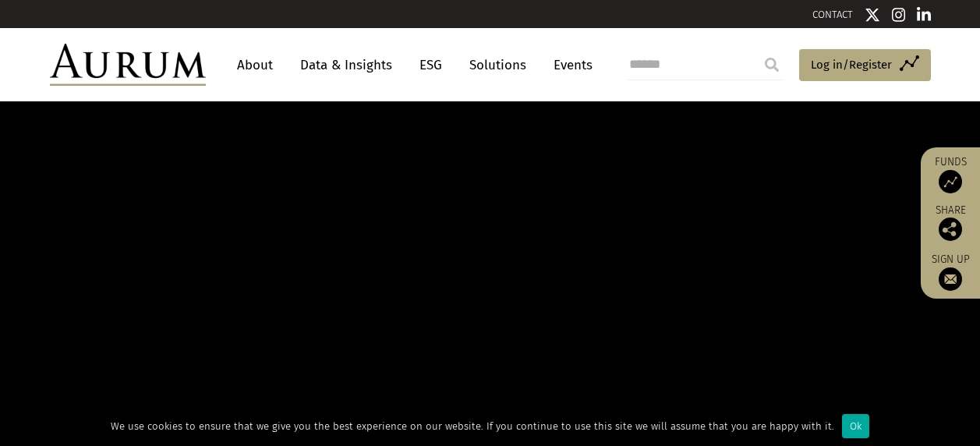 The width and height of the screenshot is (980, 446). I want to click on a: Log in/Register, so click(865, 66).